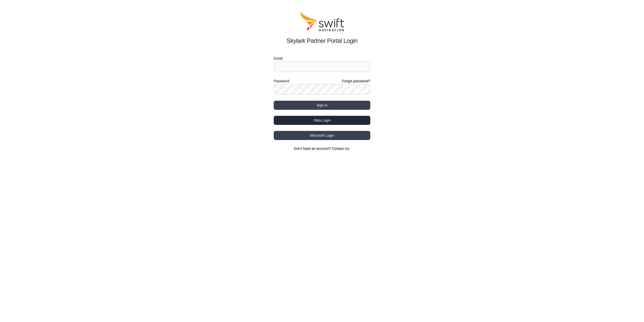  I want to click on section: Don't have an account?, so click(322, 148).